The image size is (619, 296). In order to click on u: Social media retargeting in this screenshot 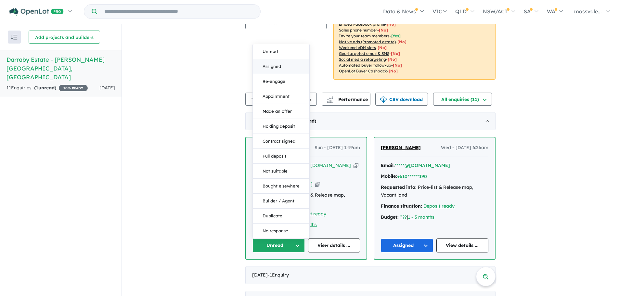, I will do `click(363, 59)`.